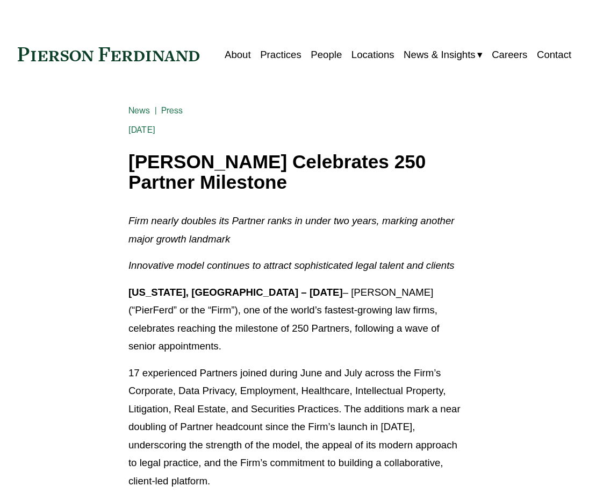 This screenshot has width=589, height=493. I want to click on a: People, so click(326, 54).